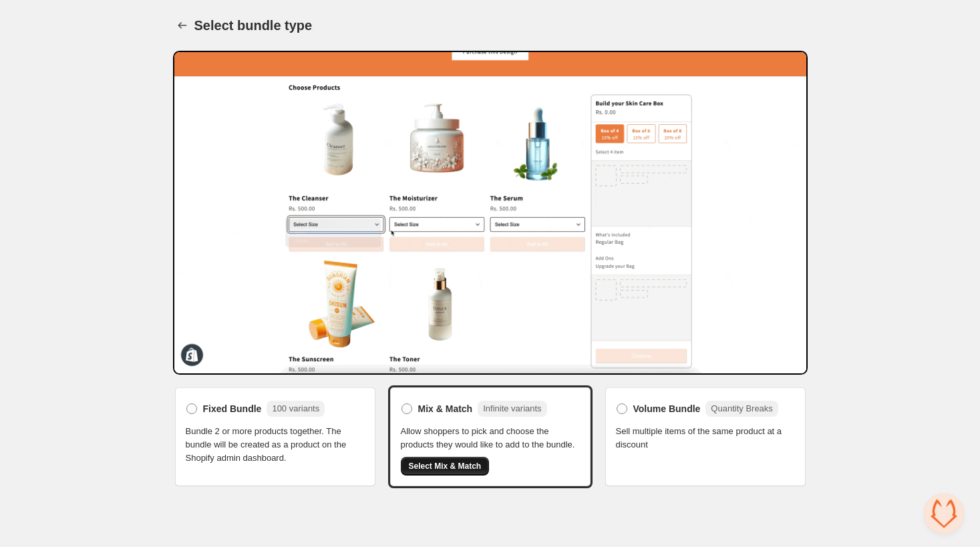  I want to click on span: Volume Bundle, so click(667, 410).